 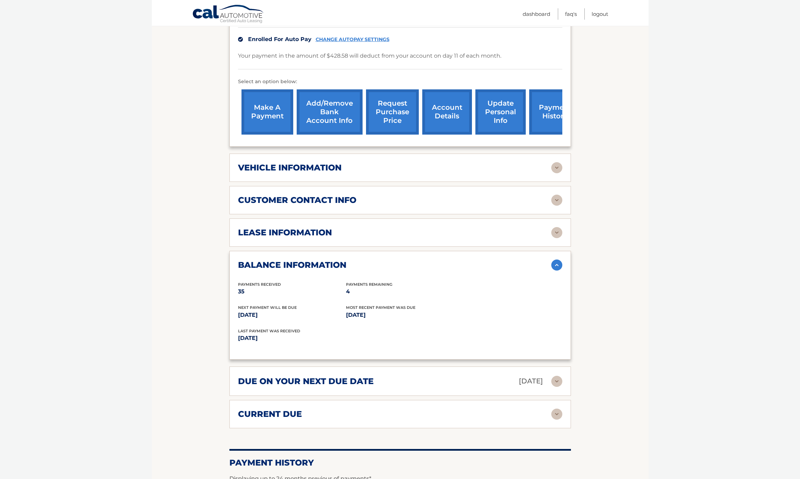 I want to click on h2: lease information, so click(x=285, y=232).